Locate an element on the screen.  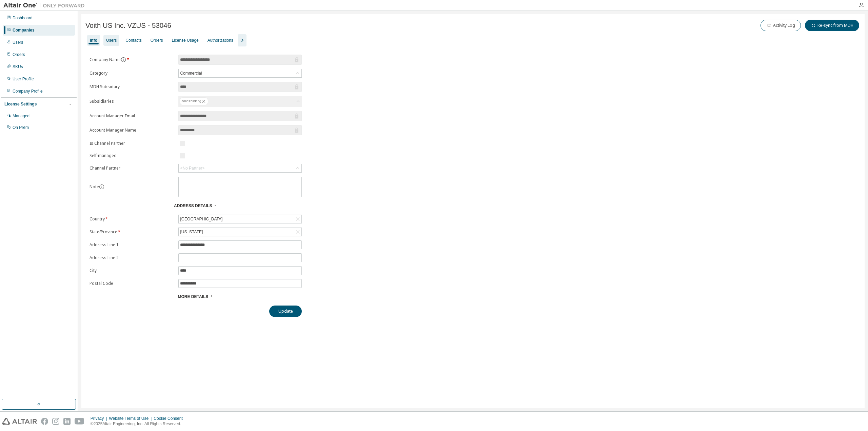
img: instagram.svg is located at coordinates (56, 421).